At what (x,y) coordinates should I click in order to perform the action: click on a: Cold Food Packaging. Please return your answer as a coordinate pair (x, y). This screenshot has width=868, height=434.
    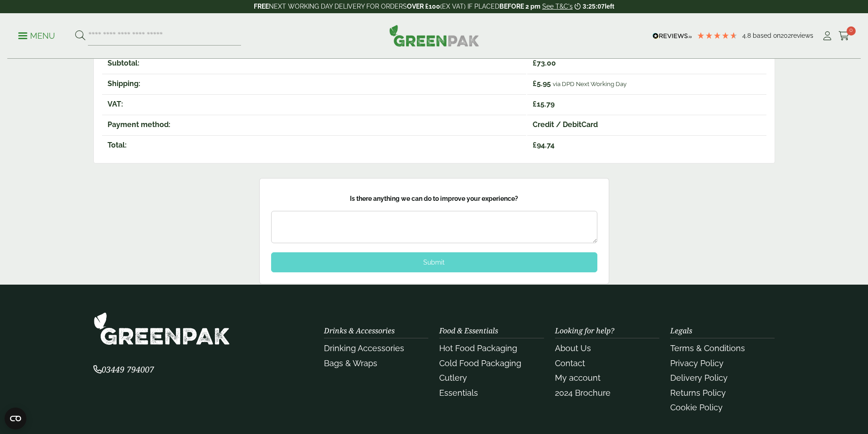
    Looking at the image, I should click on (481, 363).